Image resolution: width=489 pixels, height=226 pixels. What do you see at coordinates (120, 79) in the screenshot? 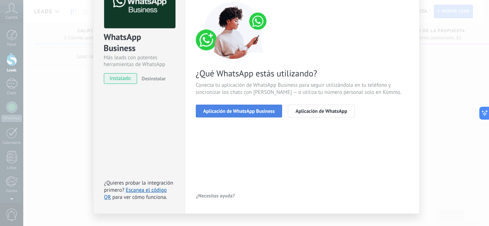
I see `span: instalado` at bounding box center [120, 79].